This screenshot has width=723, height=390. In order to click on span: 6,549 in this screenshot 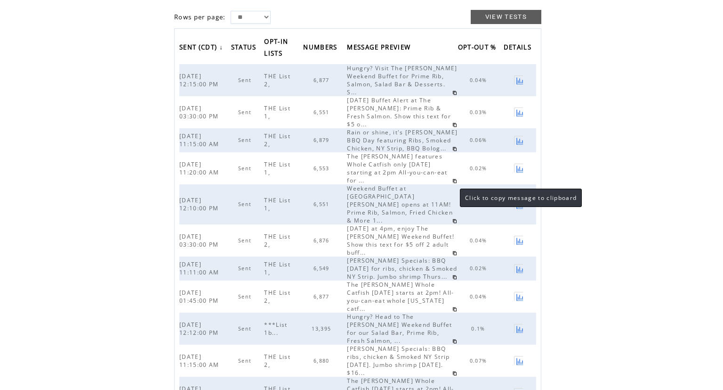, I will do `click(323, 268)`.